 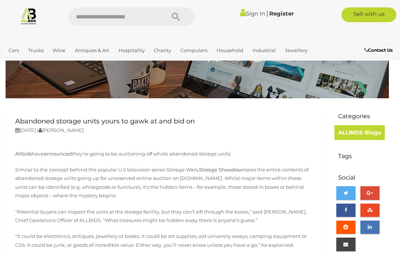 What do you see at coordinates (361, 117) in the screenshot?
I see `h3: Categories` at bounding box center [361, 117].